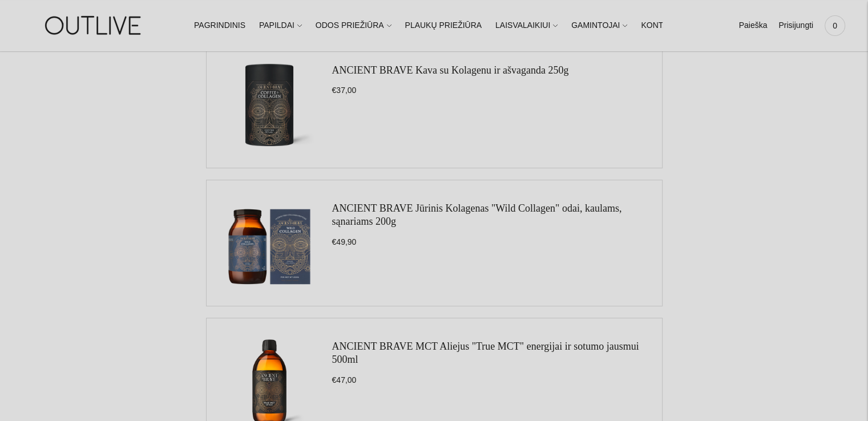 This screenshot has height=421, width=868. Describe the element at coordinates (344, 90) in the screenshot. I see `span: €37,00` at that location.